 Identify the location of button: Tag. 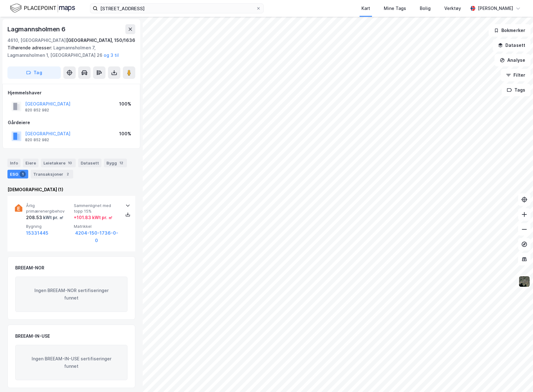
(34, 73).